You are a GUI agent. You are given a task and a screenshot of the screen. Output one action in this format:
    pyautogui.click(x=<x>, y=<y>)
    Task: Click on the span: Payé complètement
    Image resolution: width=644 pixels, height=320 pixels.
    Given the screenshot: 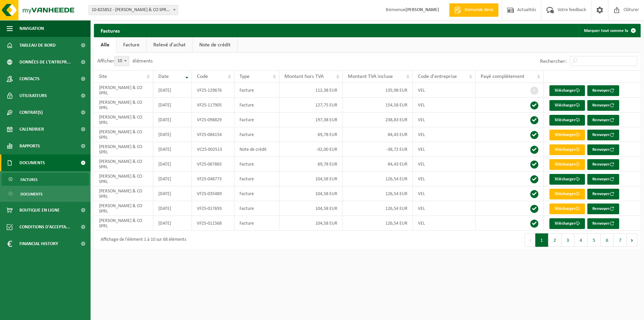 What is the action you would take?
    pyautogui.click(x=502, y=77)
    